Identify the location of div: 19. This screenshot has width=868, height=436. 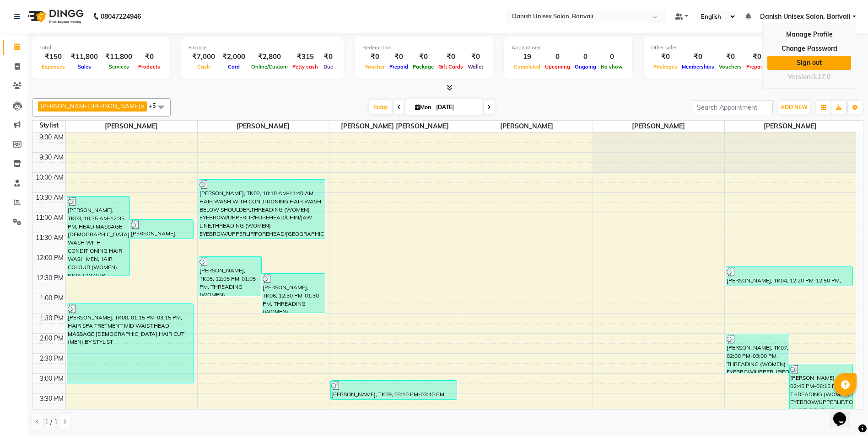
(527, 57).